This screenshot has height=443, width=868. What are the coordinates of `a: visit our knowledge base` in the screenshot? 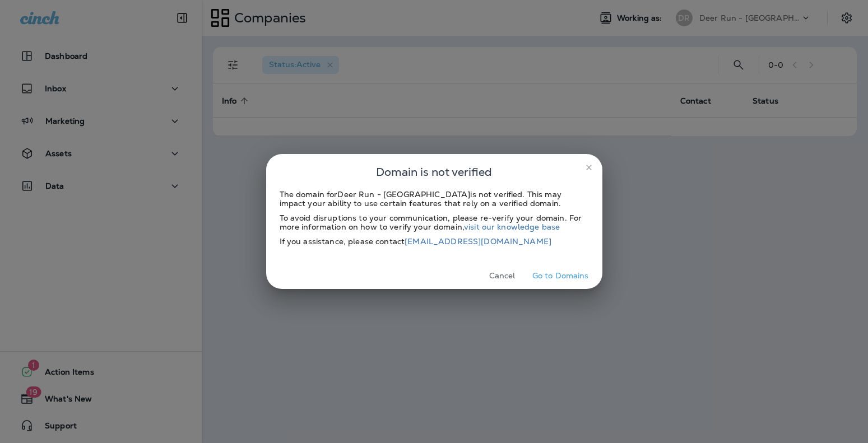 It's located at (511, 227).